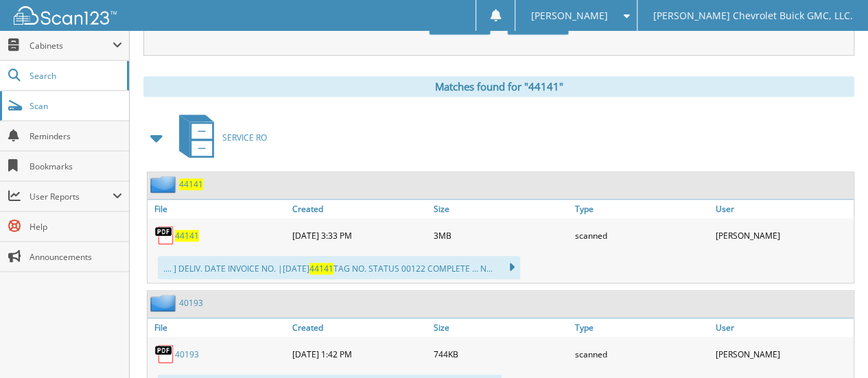 The height and width of the screenshot is (378, 868). Describe the element at coordinates (501, 354) in the screenshot. I see `div: 744KB` at that location.